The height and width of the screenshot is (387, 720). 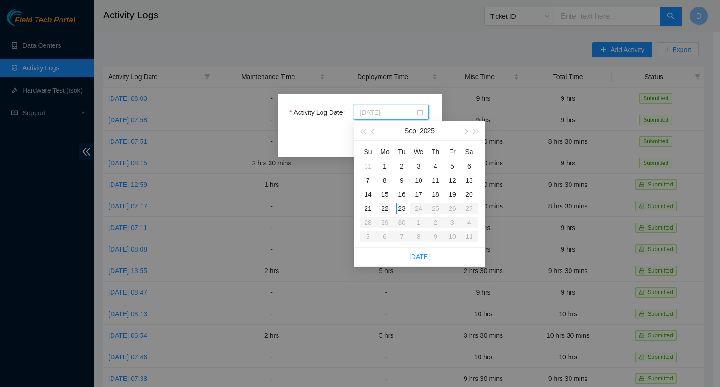 I want to click on div: 1, so click(x=385, y=166).